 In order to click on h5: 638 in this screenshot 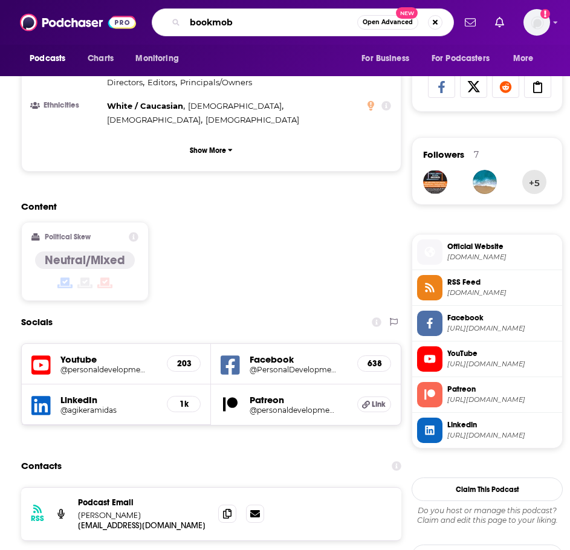, I will do `click(374, 363)`.